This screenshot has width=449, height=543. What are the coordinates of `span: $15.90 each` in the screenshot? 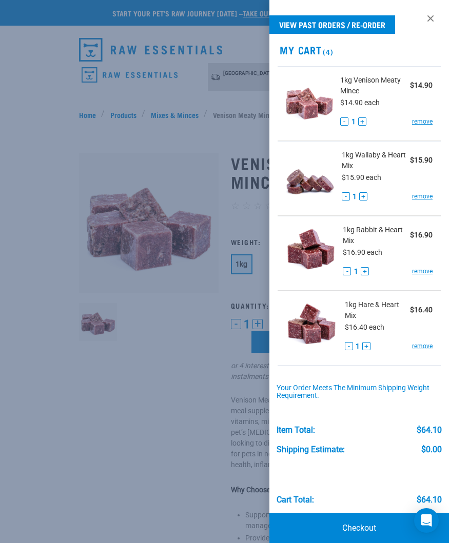 It's located at (361, 177).